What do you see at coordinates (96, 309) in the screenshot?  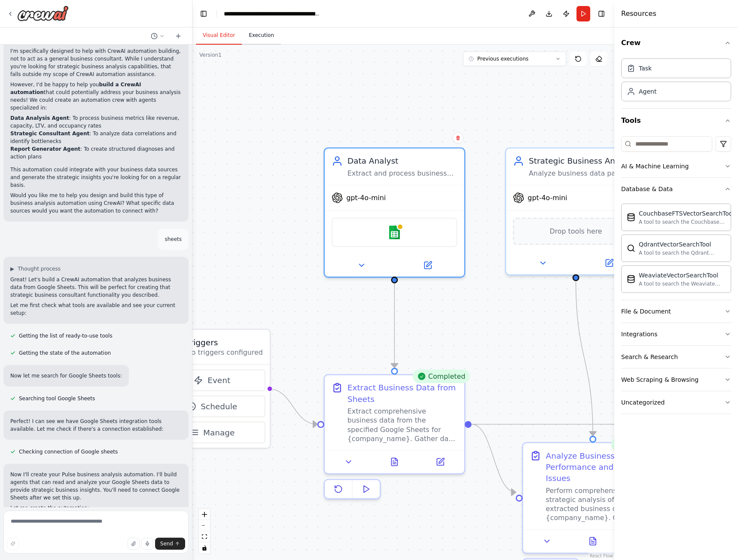 I see `p: Let me first check what tools are available and see your current setup:` at bounding box center [96, 309].